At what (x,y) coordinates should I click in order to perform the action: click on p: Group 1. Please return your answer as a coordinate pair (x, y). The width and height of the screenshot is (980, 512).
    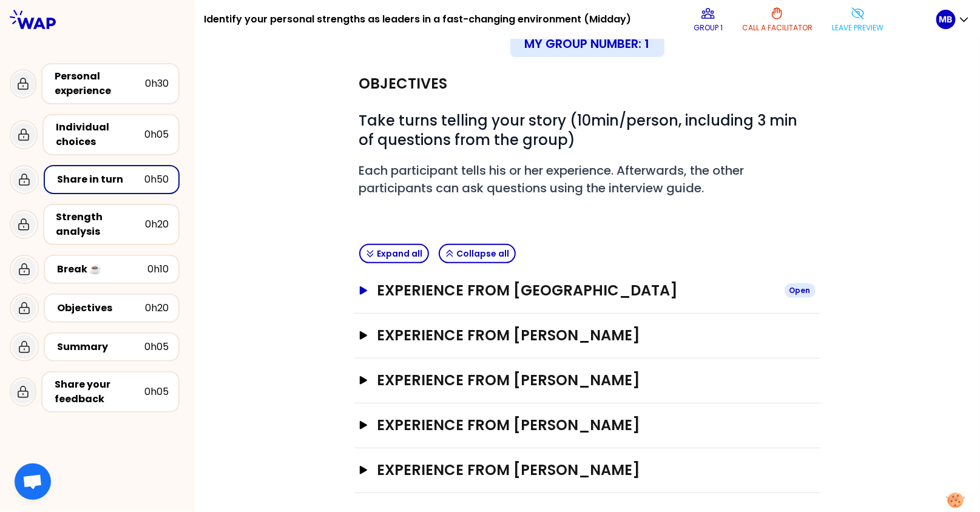
    Looking at the image, I should click on (708, 28).